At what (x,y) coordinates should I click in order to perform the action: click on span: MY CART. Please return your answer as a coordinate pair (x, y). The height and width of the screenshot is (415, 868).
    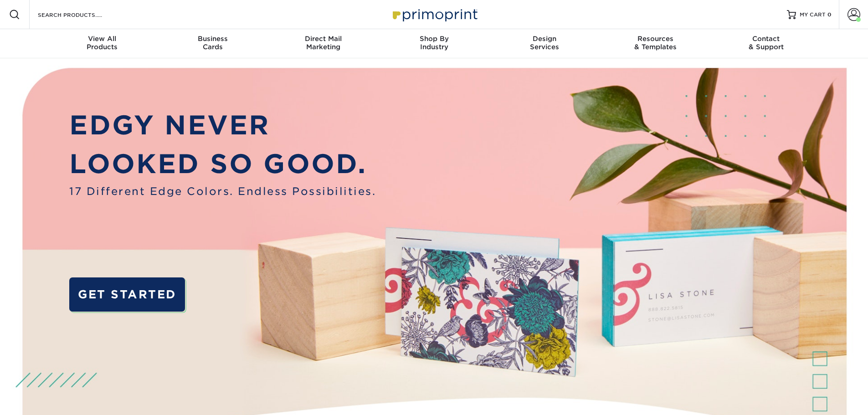
    Looking at the image, I should click on (812, 15).